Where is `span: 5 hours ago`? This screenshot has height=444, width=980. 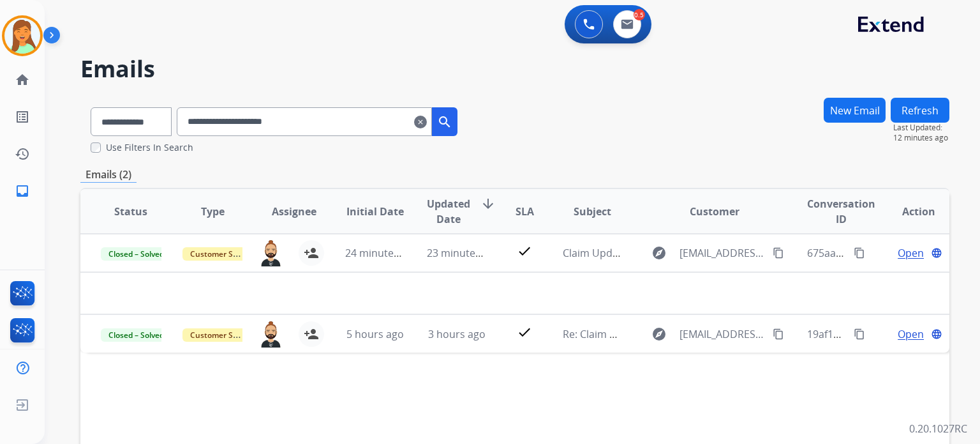
span: 5 hours ago is located at coordinates (375, 334).